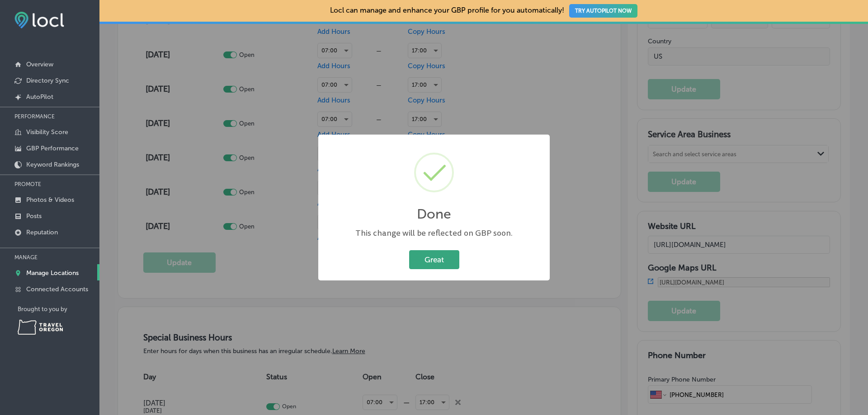 The height and width of the screenshot is (415, 868). I want to click on div: This change will be reflected on GBP soon., so click(434, 233).